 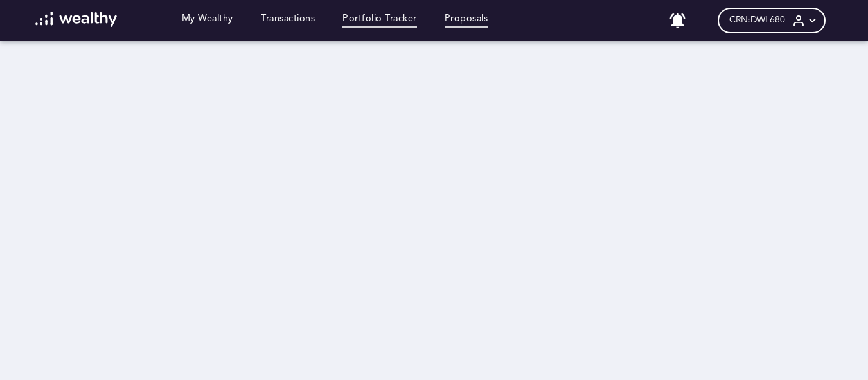 I want to click on a: My Wealthy, so click(x=208, y=21).